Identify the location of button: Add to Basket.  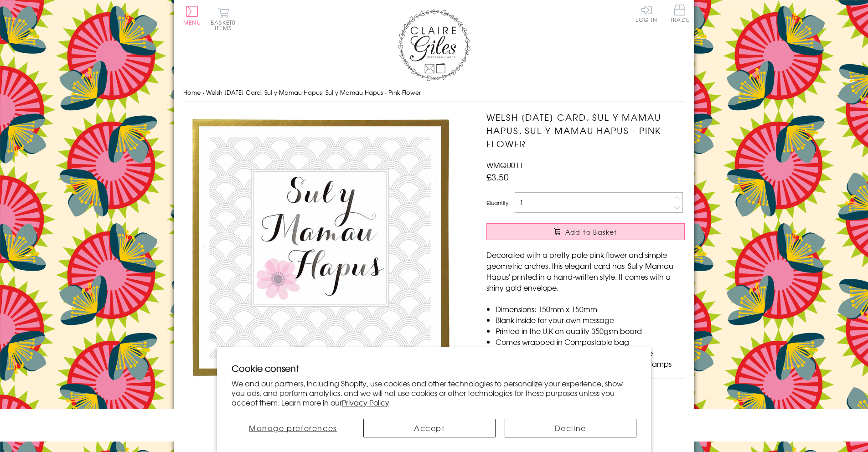
(585, 232).